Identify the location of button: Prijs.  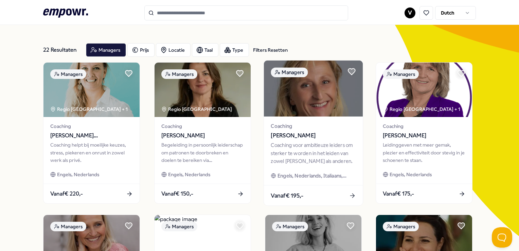
(141, 50).